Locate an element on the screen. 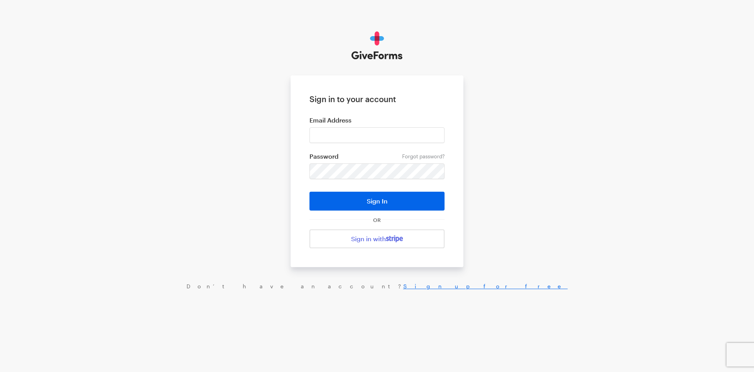 Image resolution: width=754 pixels, height=372 pixels. button: Sign In is located at coordinates (377, 201).